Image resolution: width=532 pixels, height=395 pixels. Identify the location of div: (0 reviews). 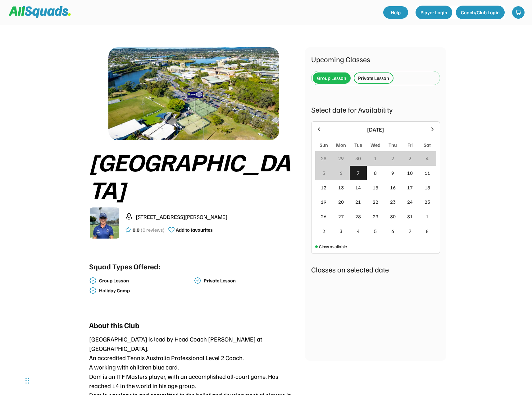
(152, 230).